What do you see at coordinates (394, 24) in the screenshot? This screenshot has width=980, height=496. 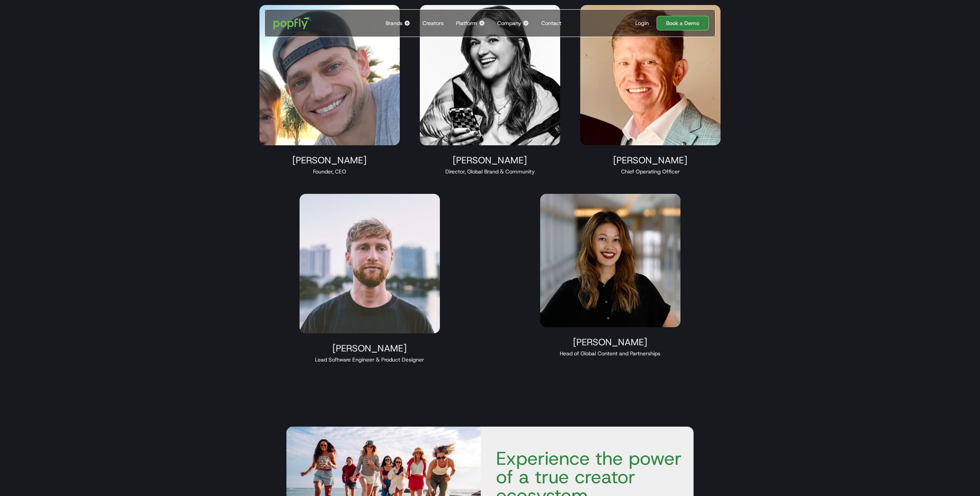 I see `div: Brands` at bounding box center [394, 24].